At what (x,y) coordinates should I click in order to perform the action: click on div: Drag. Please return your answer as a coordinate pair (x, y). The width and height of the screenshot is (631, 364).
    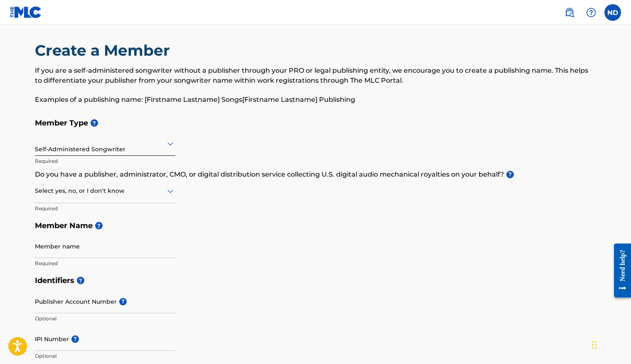
    Looking at the image, I should click on (594, 344).